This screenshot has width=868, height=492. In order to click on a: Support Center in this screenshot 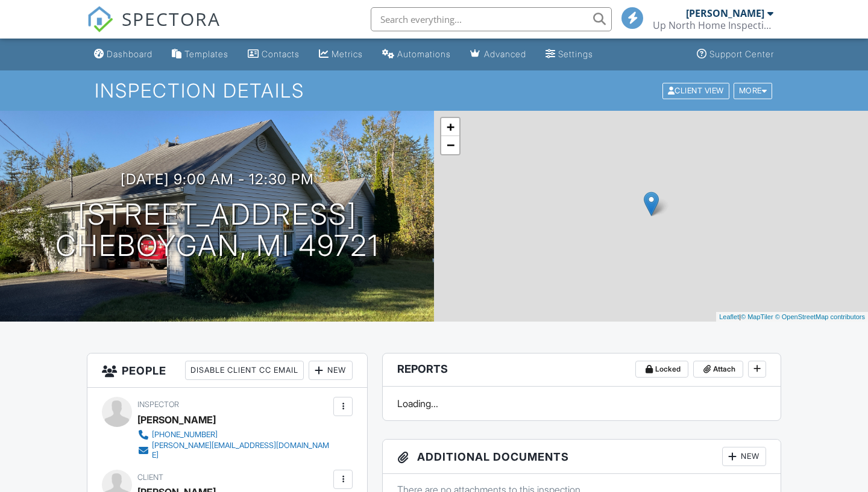, I will do `click(735, 54)`.